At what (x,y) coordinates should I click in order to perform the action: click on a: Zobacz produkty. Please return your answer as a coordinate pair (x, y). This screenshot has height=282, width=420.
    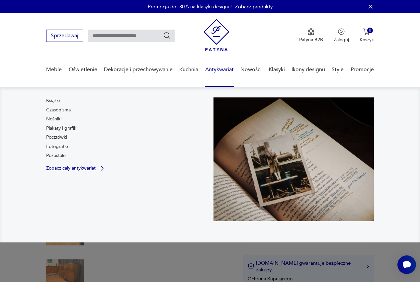
    Looking at the image, I should click on (254, 7).